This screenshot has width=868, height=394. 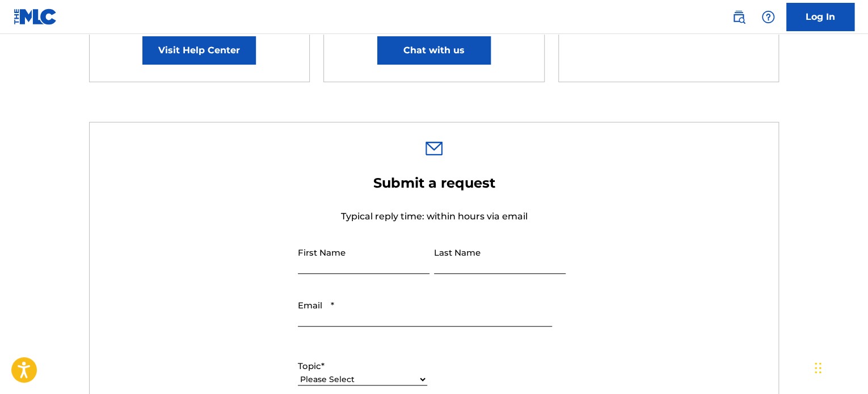 I want to click on h2: Submit a request, so click(x=434, y=183).